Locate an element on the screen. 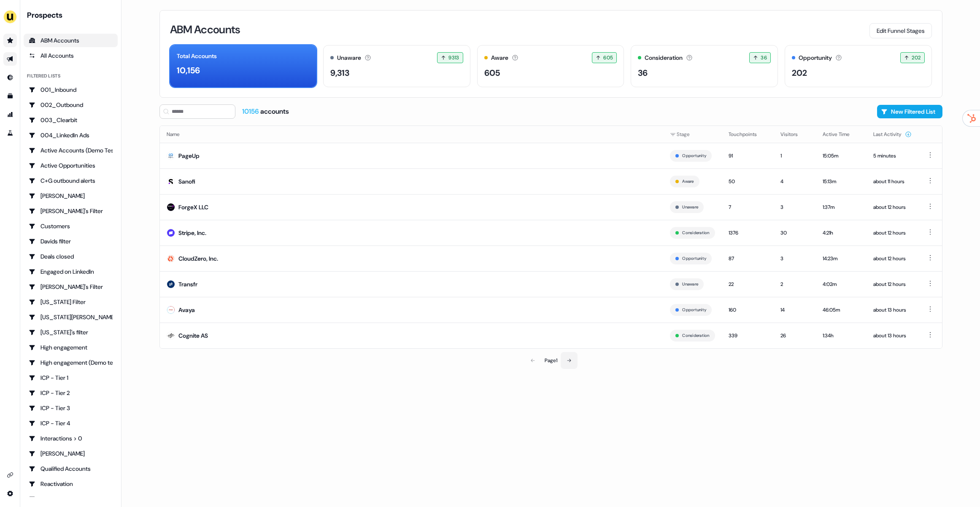 This screenshot has height=507, width=980. button: Opportunity is located at coordinates (694, 259).